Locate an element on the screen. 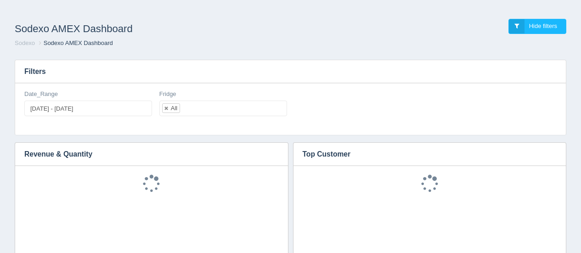  a: Hide filters is located at coordinates (537, 26).